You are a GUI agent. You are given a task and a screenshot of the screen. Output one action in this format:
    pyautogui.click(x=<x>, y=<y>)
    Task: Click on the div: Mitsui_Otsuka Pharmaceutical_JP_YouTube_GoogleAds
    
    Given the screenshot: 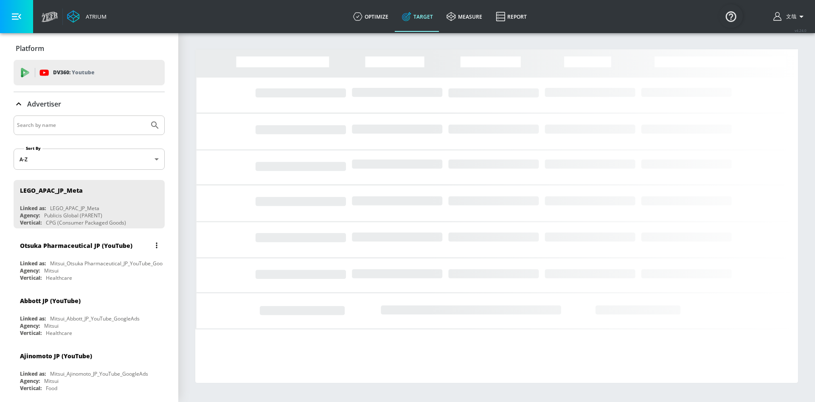 What is the action you would take?
    pyautogui.click(x=114, y=263)
    